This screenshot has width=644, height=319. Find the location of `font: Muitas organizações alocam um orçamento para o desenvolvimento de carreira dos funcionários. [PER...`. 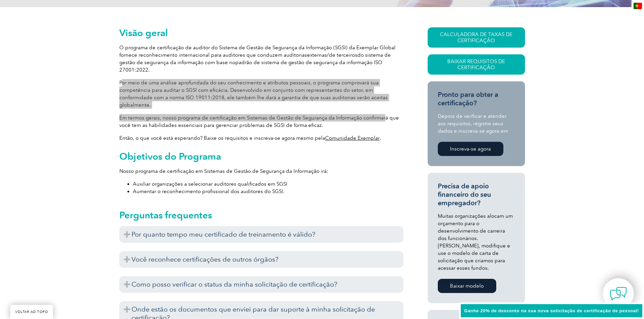

font: Muitas organizações alocam um orçamento para o desenvolvimento de carreira dos funcionários. [PER... is located at coordinates (475, 242).